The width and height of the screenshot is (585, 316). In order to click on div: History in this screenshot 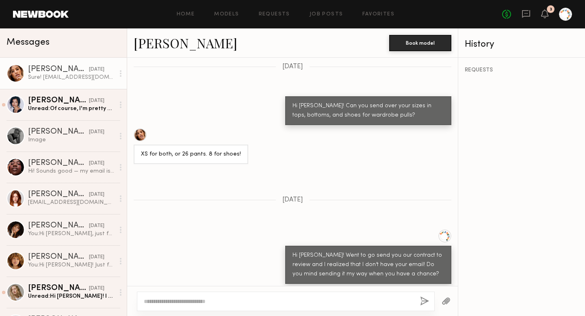, I will do `click(521, 44)`.